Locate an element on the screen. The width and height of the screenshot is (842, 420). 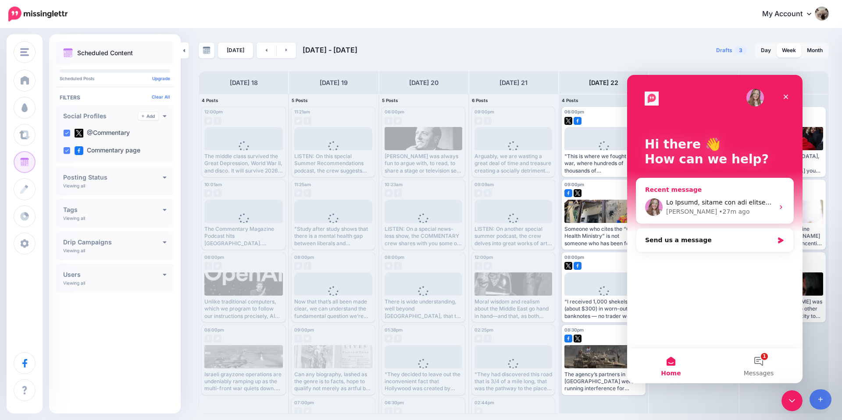
div: LISTEN: On this special Summer Recommendations podcast, the crew suggests places to go in [GEOGRA... is located at coordinates (333, 164).